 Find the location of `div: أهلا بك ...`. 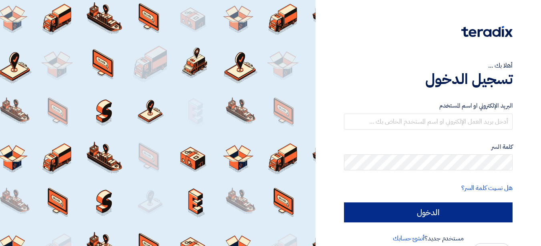

div: أهلا بك ... is located at coordinates (428, 66).